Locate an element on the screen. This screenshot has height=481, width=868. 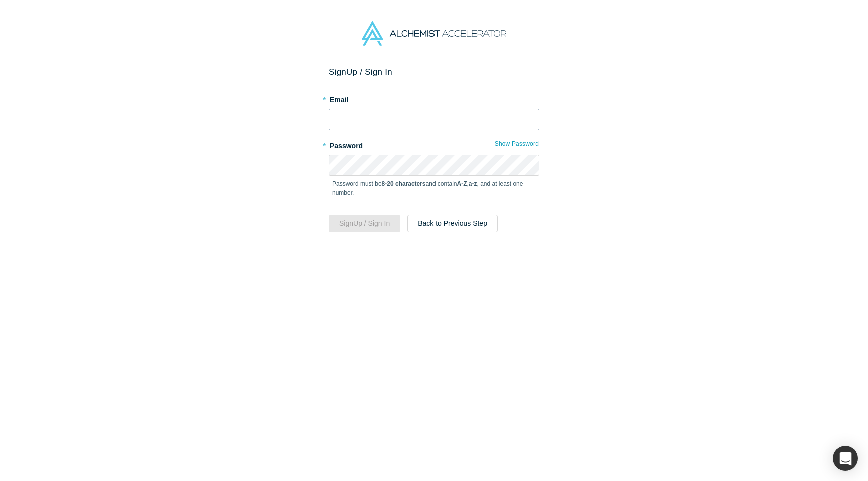
strong: 8-20 characters is located at coordinates (404, 184).